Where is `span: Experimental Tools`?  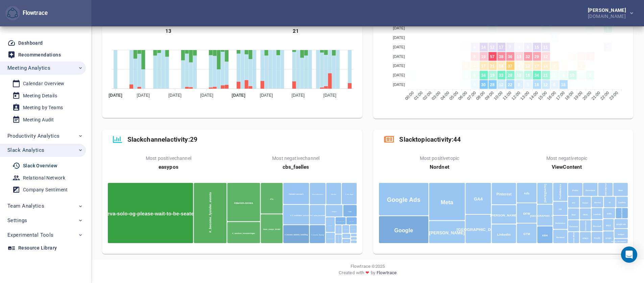 span: Experimental Tools is located at coordinates (30, 235).